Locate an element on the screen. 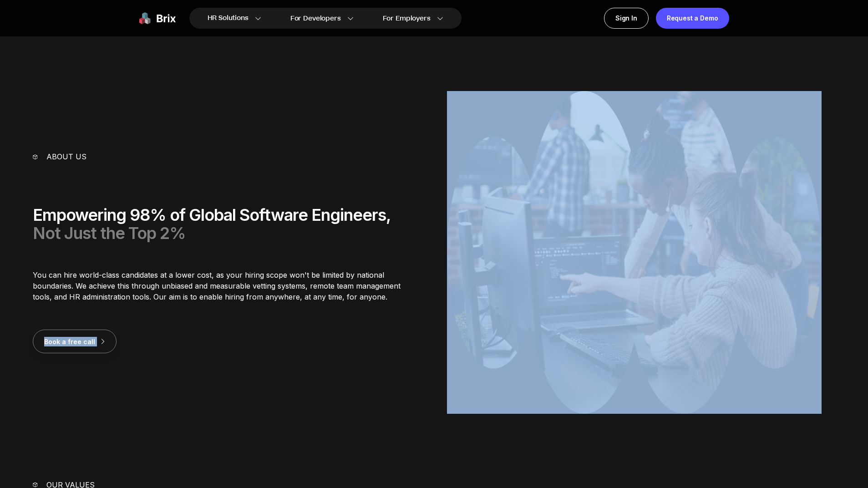 This screenshot has height=488, width=868. div: Request a Demo is located at coordinates (692, 18).